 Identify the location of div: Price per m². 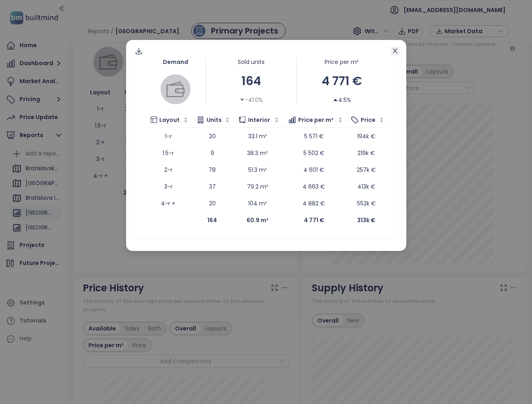
(342, 62).